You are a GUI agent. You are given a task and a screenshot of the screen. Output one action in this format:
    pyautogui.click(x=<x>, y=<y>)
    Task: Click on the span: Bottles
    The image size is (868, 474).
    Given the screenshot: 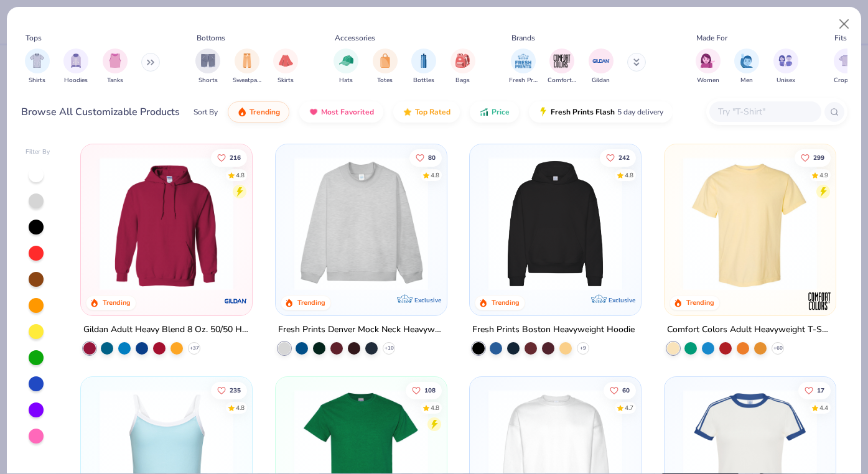 What is the action you would take?
    pyautogui.click(x=424, y=80)
    